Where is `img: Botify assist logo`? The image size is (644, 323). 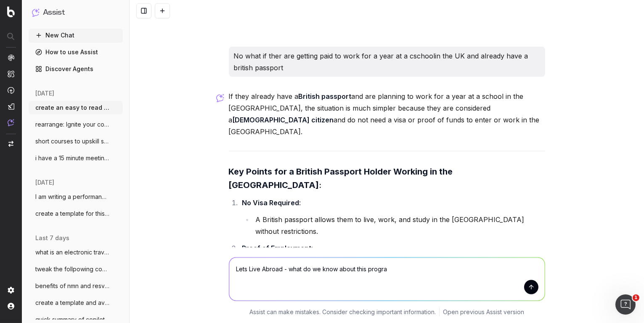 img: Botify assist logo is located at coordinates (220, 98).